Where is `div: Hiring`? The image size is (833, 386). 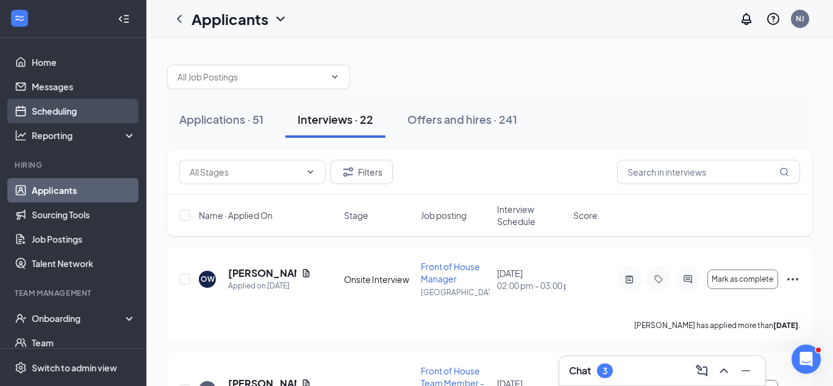
div: Hiring is located at coordinates (74, 165).